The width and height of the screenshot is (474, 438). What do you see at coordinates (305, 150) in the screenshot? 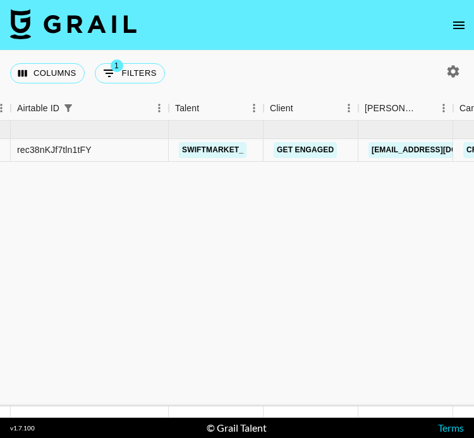
I see `a: Get Engaged` at bounding box center [305, 150].